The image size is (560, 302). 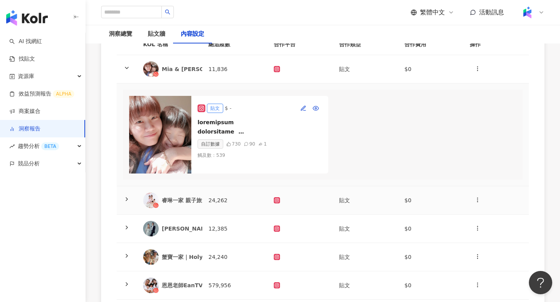 I want to click on div: 洞察總覽, so click(x=121, y=34).